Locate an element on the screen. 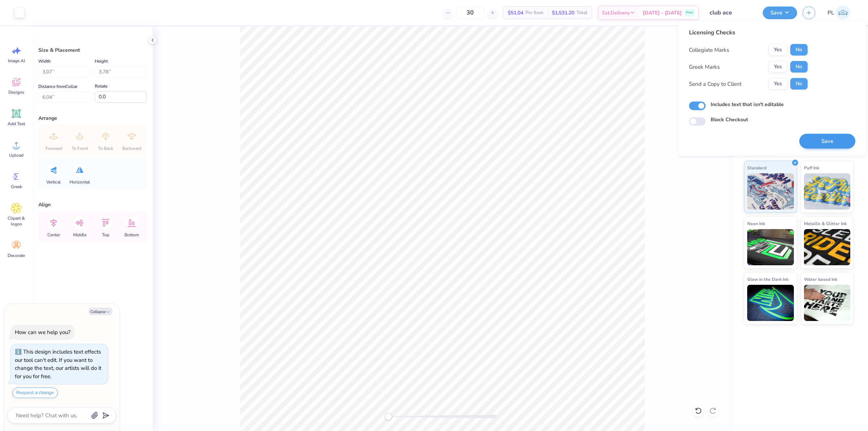  label: Width is located at coordinates (45, 61).